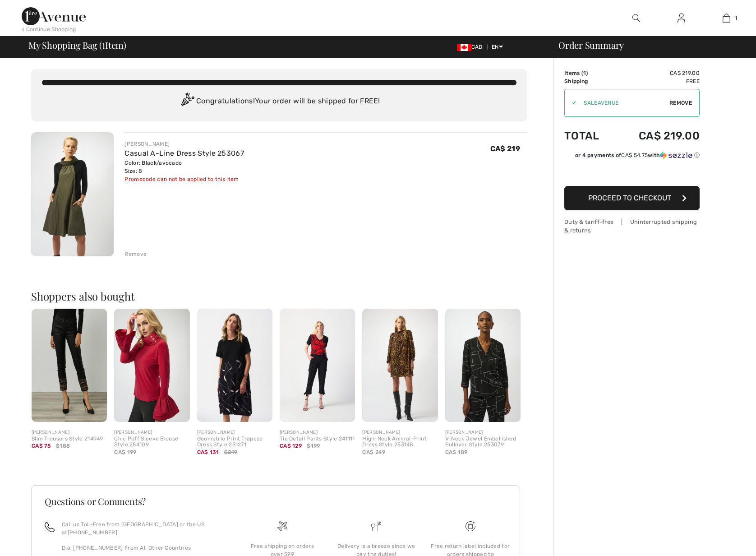 The image size is (756, 556). I want to click on div: Chic Puff Sleeve Blouse Style 254109, so click(151, 442).